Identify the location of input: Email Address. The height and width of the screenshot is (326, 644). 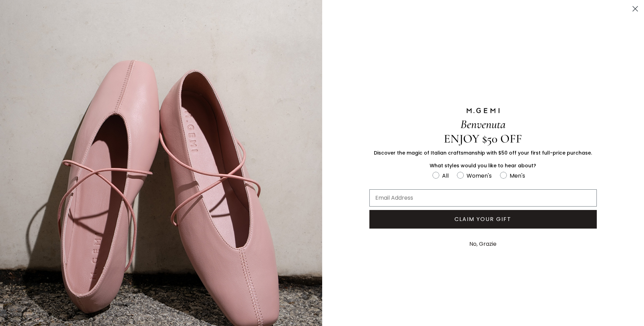
(483, 198).